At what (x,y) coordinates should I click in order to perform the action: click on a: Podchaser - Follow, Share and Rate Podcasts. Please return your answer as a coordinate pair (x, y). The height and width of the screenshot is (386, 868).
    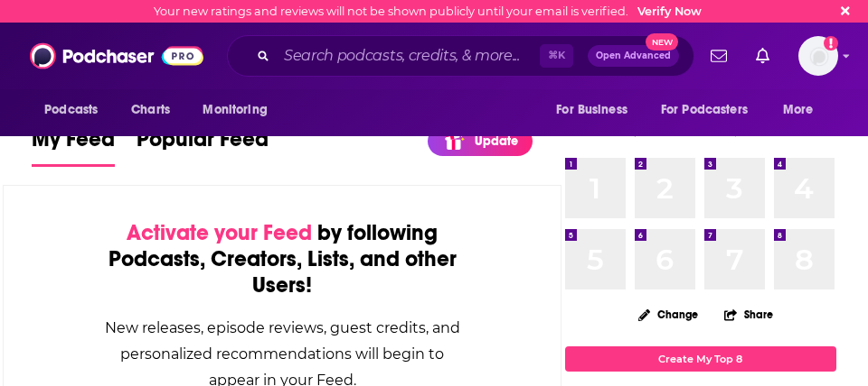
    Looking at the image, I should click on (117, 56).